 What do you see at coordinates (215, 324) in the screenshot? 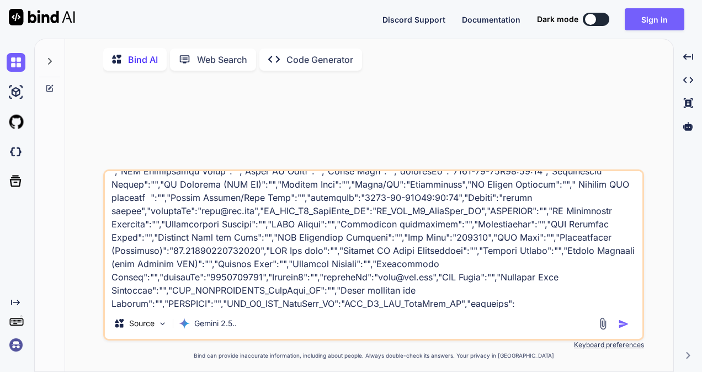
I see `p: Gemini 2.5..` at bounding box center [215, 324].